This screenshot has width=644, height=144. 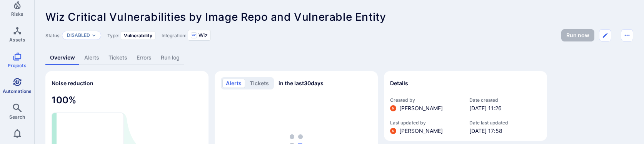 I want to click on div: Vulnerability, so click(x=138, y=36).